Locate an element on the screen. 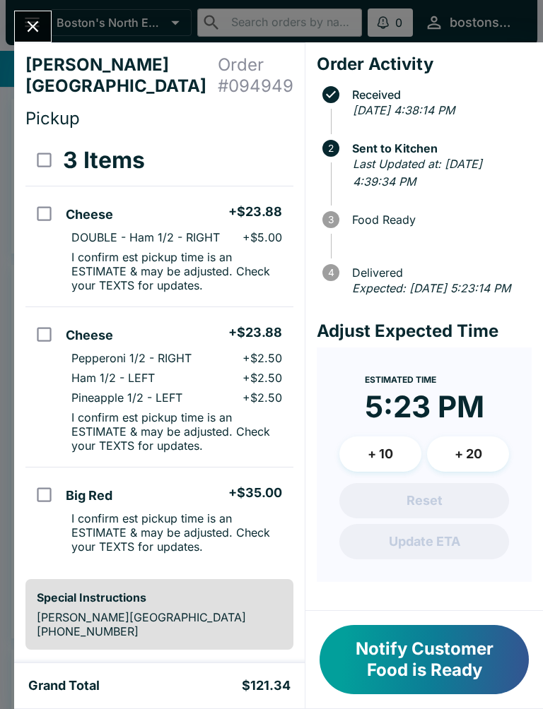  button: + 10 is located at coordinates (380, 454).